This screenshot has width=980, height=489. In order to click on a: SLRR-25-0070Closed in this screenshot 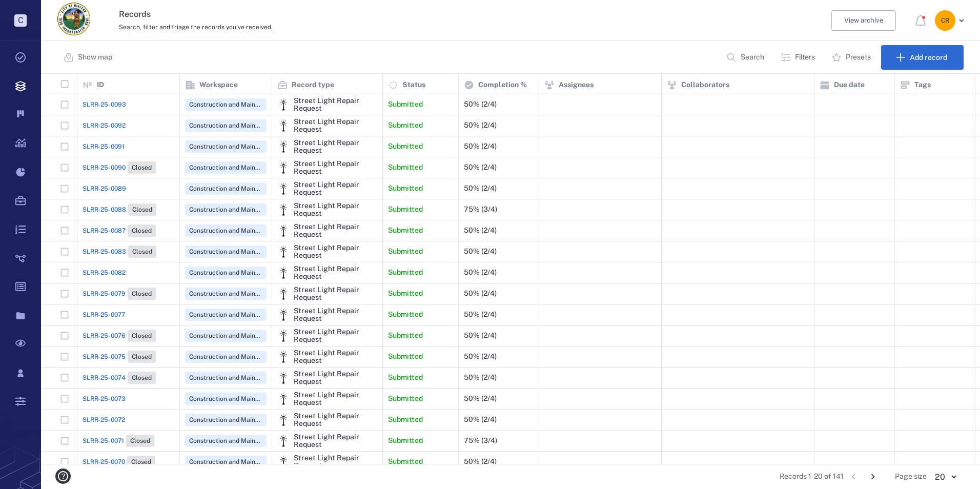, I will do `click(119, 462)`.